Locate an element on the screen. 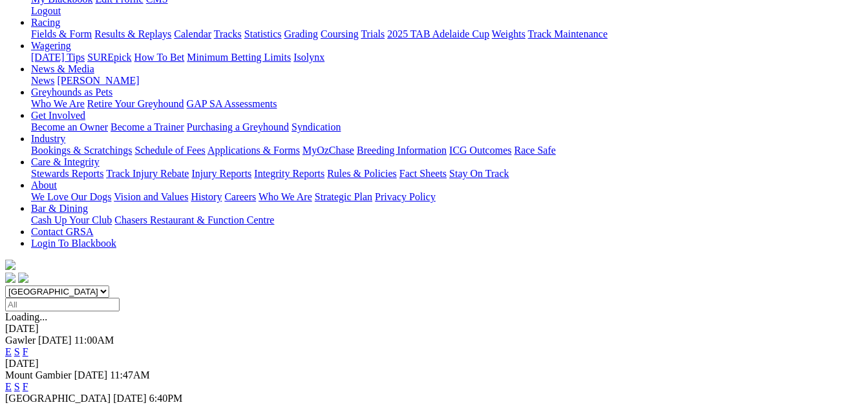 The image size is (868, 405). a: Contact GRSA is located at coordinates (62, 232).